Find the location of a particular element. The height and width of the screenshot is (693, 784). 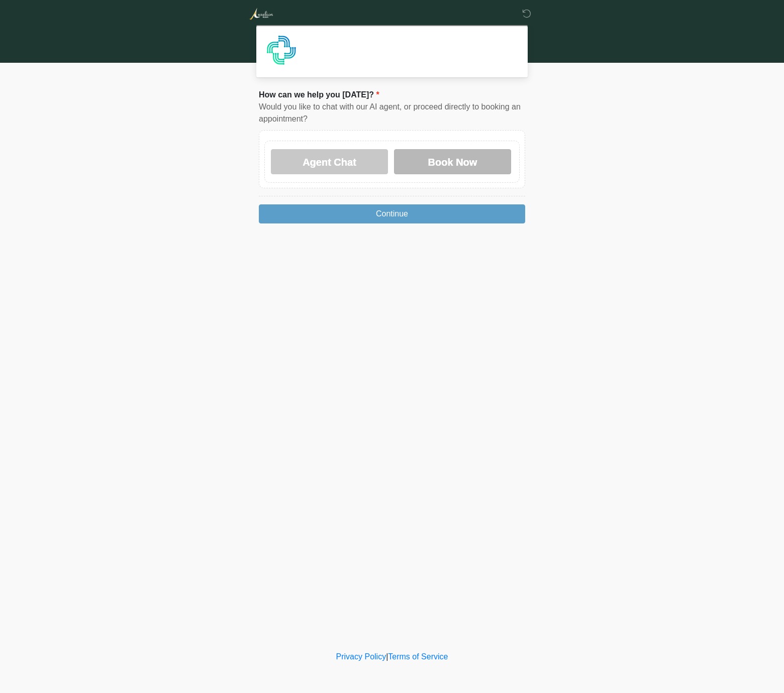

img: Aurelion Med Spa Logo is located at coordinates (261, 14).